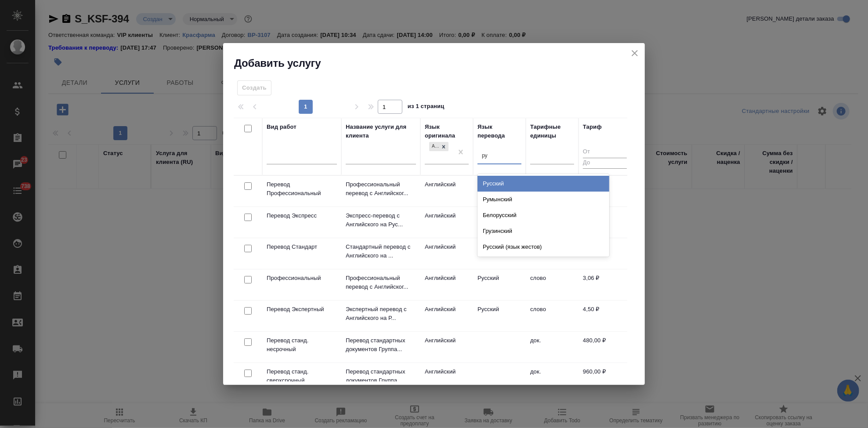  Describe the element at coordinates (302, 278) in the screenshot. I see `p: Профессиональный` at that location.